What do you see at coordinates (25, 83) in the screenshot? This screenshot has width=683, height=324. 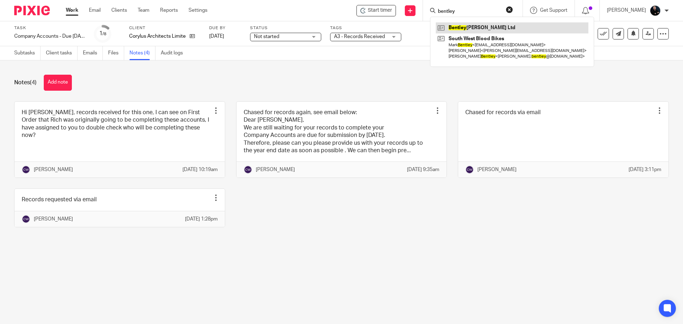 I see `h1: Notes` at bounding box center [25, 83].